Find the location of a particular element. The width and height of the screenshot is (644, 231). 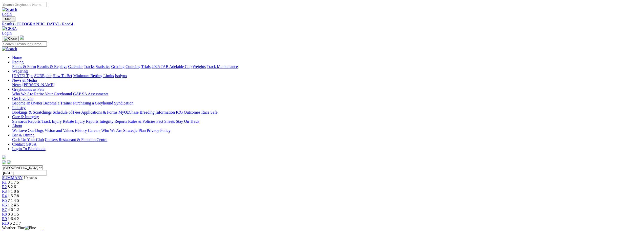

a: Calendar is located at coordinates (76, 66).